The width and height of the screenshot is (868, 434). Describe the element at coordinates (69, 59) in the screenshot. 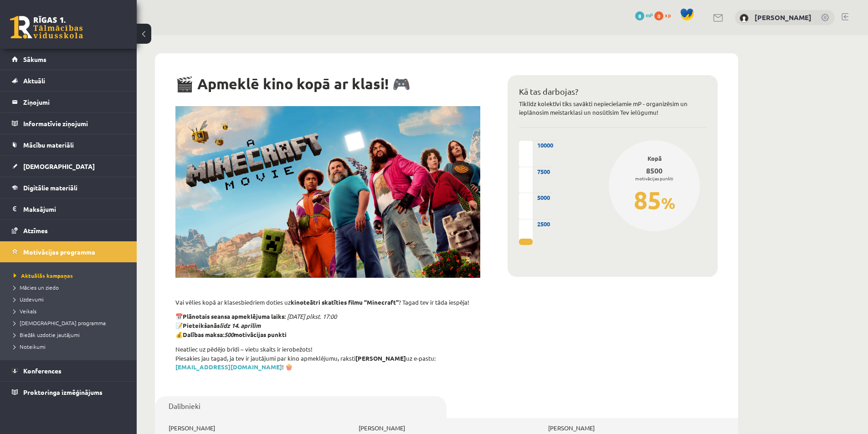

I see `a: Sākums` at that location.